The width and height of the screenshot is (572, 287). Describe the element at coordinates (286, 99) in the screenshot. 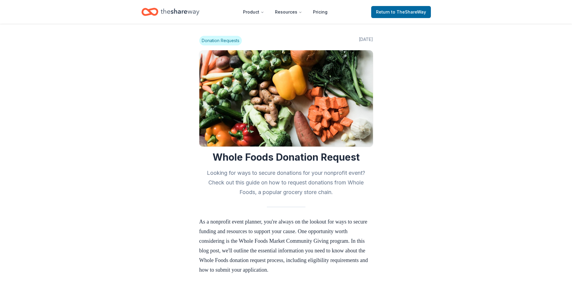

I see `img: Image for Whole Foods Donation Request` at that location.